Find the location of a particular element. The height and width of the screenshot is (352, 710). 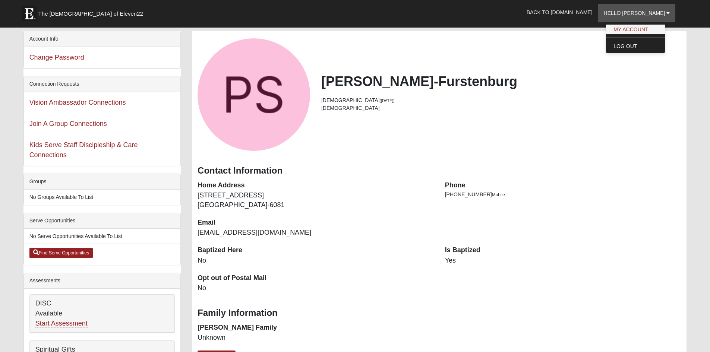

dt: Email is located at coordinates (316, 223).